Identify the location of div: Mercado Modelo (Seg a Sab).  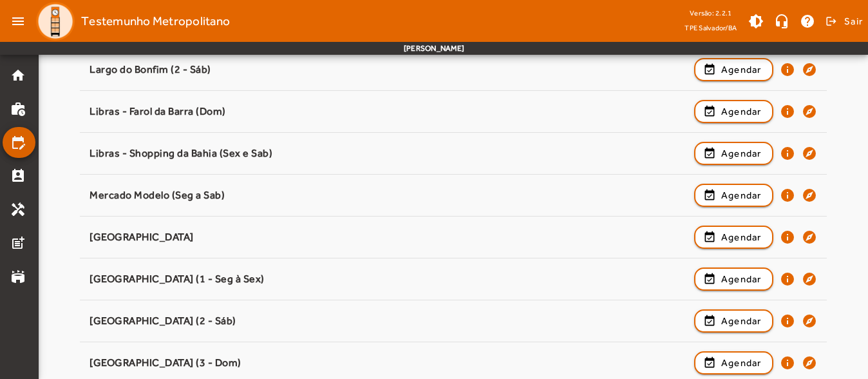
(388, 195).